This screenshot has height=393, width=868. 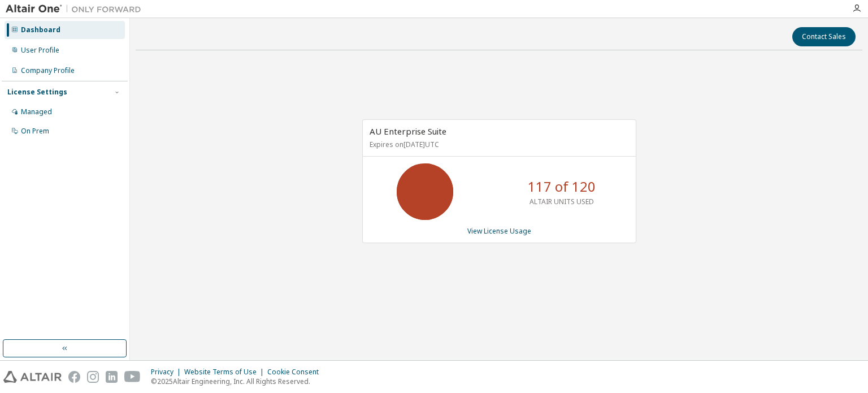 What do you see at coordinates (74, 377) in the screenshot?
I see `img: facebook.svg` at bounding box center [74, 377].